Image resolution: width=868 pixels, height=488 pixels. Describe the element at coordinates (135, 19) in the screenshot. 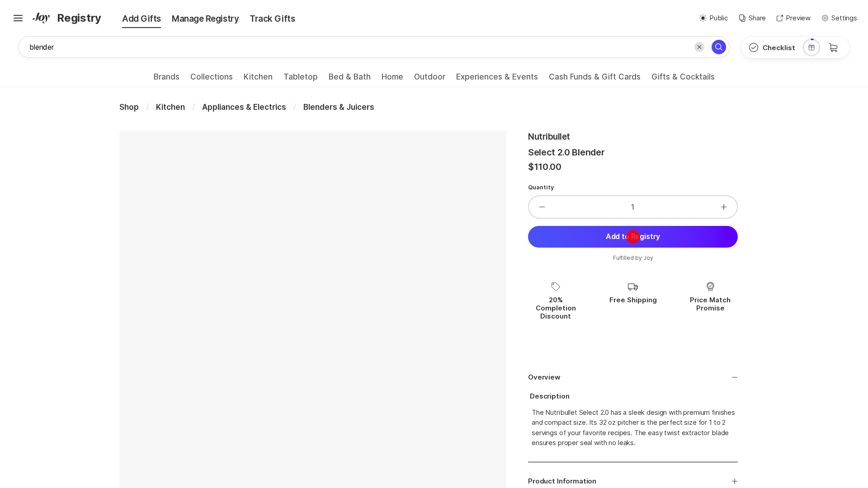

I see `div: Add Gifts` at that location.